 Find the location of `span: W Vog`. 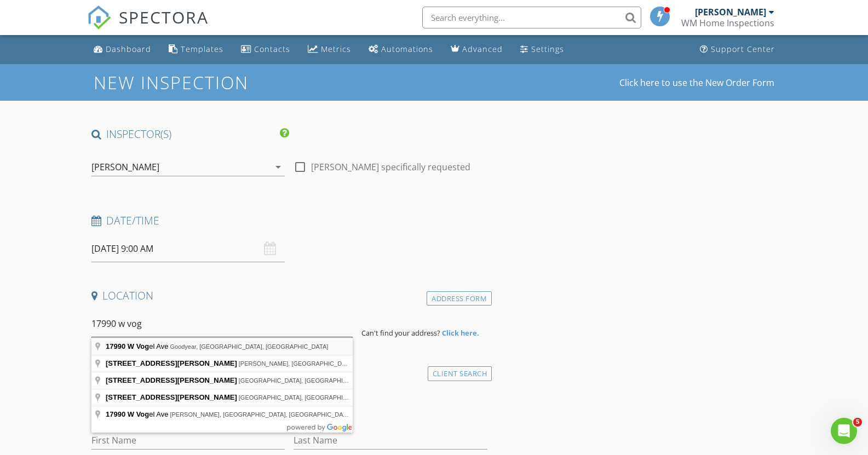

span: W Vog is located at coordinates (138, 346).